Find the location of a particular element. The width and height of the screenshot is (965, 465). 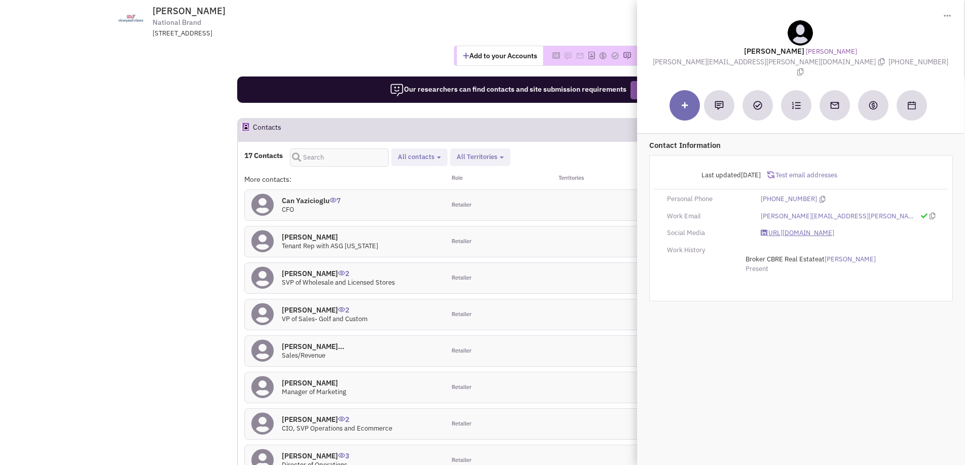

span: at is located at coordinates (810, 259).